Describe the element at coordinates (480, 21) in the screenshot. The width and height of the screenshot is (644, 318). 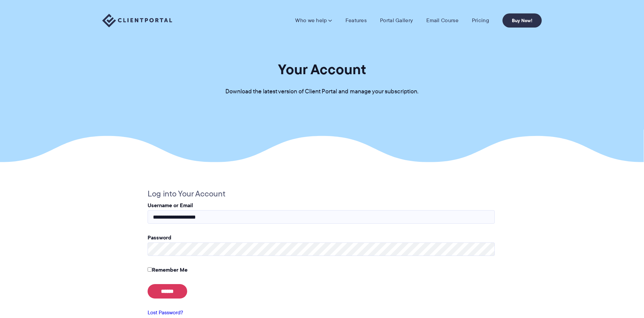
I see `a: Pricing` at that location.